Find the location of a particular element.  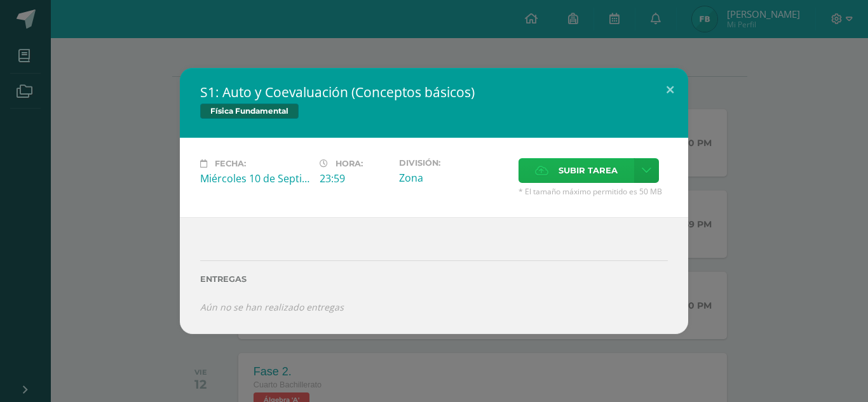

span: Física Fundamental is located at coordinates (249, 111).